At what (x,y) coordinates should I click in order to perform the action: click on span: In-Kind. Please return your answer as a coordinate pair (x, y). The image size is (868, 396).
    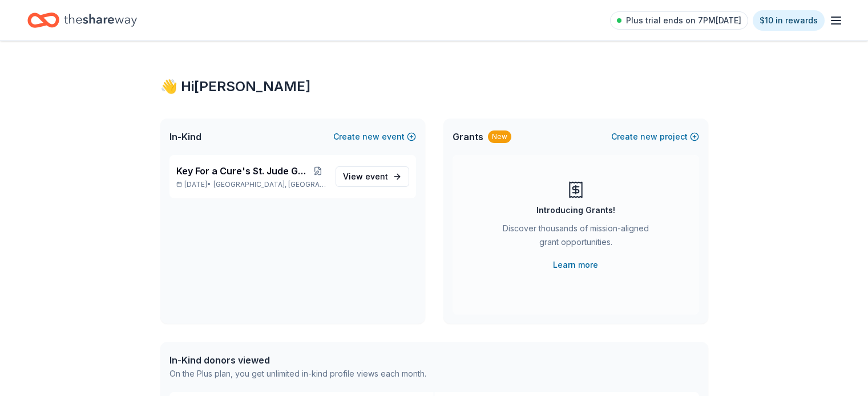
    Looking at the image, I should click on (186, 136).